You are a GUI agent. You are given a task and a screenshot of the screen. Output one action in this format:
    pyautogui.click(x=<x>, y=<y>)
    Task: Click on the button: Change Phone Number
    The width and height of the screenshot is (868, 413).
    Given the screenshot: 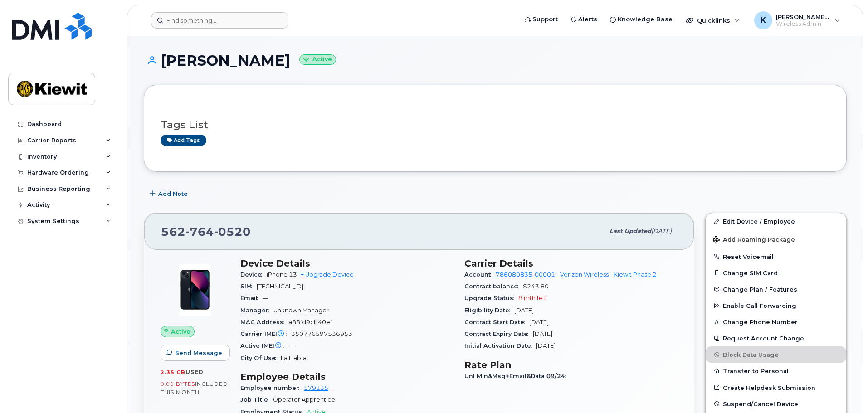 What is the action you would take?
    pyautogui.click(x=777, y=322)
    